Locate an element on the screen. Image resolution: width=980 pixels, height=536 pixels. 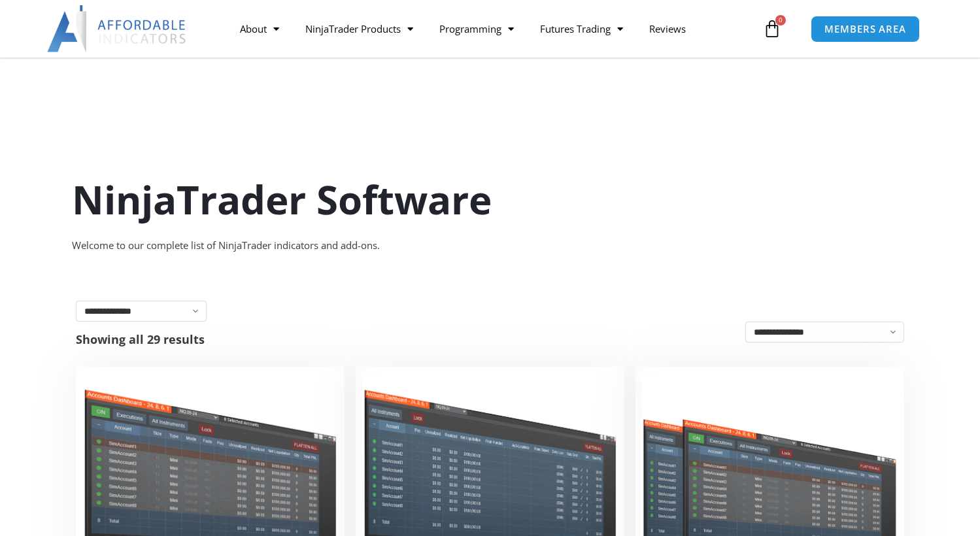
a: 0 is located at coordinates (772, 29).